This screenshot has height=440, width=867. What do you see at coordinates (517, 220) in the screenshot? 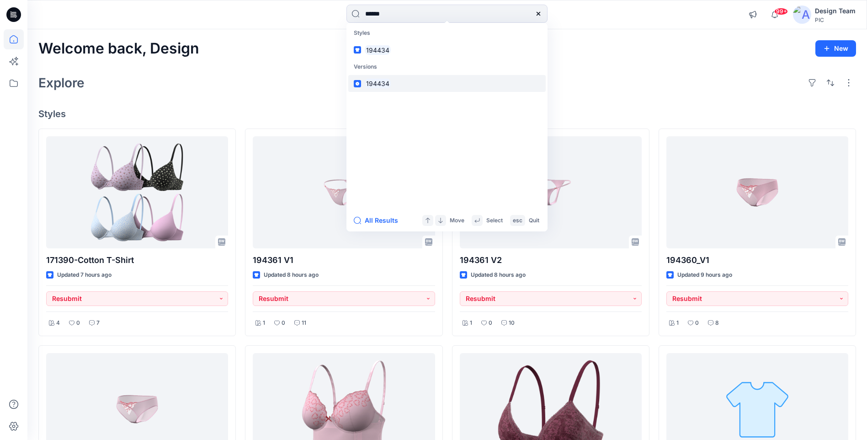
I see `p: esc` at bounding box center [517, 220].